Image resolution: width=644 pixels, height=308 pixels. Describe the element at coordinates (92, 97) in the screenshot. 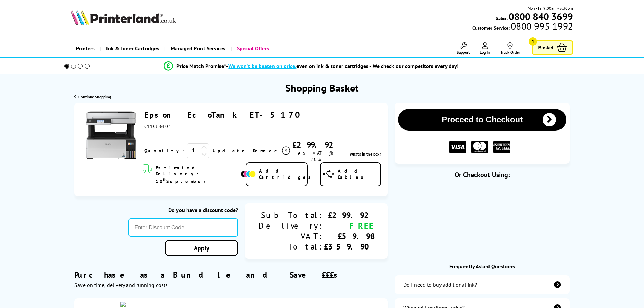

I see `a: Continue Shopping` at that location.